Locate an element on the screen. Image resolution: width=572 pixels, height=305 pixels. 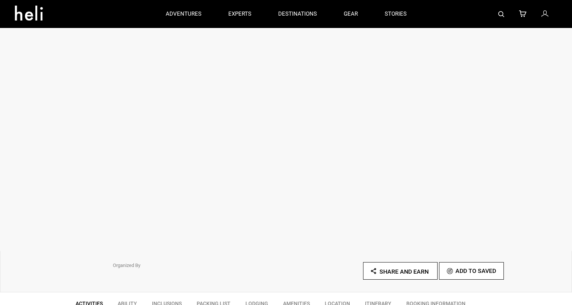
p: experts is located at coordinates (240, 14).